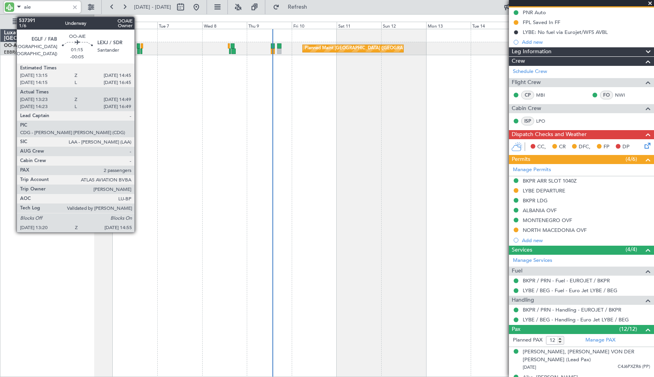 Image resolution: width=654 pixels, height=377 pixels. What do you see at coordinates (545, 121) in the screenshot?
I see `a: LPO` at bounding box center [545, 121].